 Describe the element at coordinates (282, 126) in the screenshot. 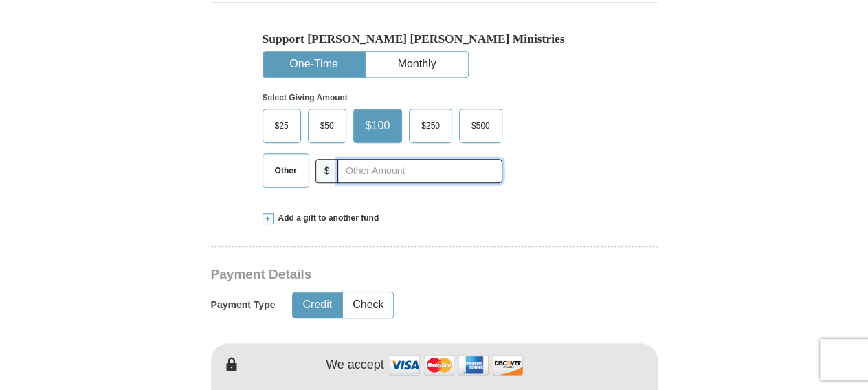

I see `span: $25` at that location.